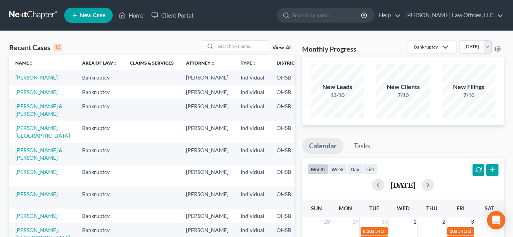 This screenshot has width=513, height=237. Describe the element at coordinates (327, 222) in the screenshot. I see `span: 28` at that location.